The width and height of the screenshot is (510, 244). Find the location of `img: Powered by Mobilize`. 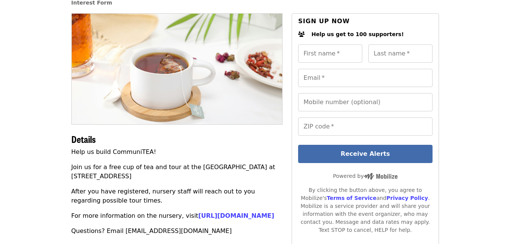

img: Powered by Mobilize is located at coordinates (381, 176).